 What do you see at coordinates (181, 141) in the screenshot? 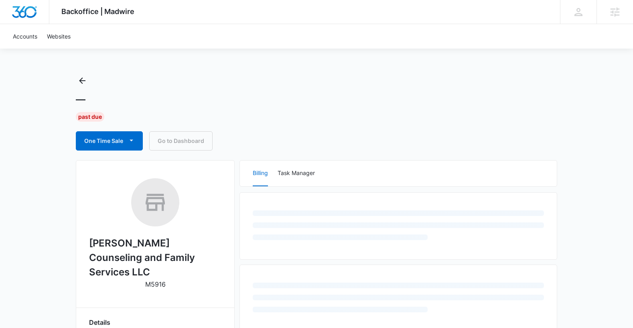
I see `a: Go to Dashboard` at bounding box center [181, 141].